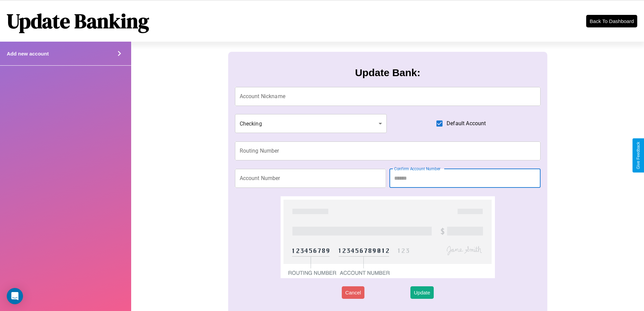 This screenshot has width=644, height=311. I want to click on span: Default Account, so click(466, 123).